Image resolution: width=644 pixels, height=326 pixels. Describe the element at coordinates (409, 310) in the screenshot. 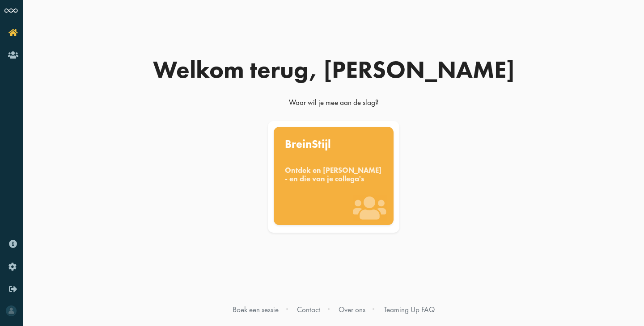

I see `a: Teaming Up FAQ` at that location.